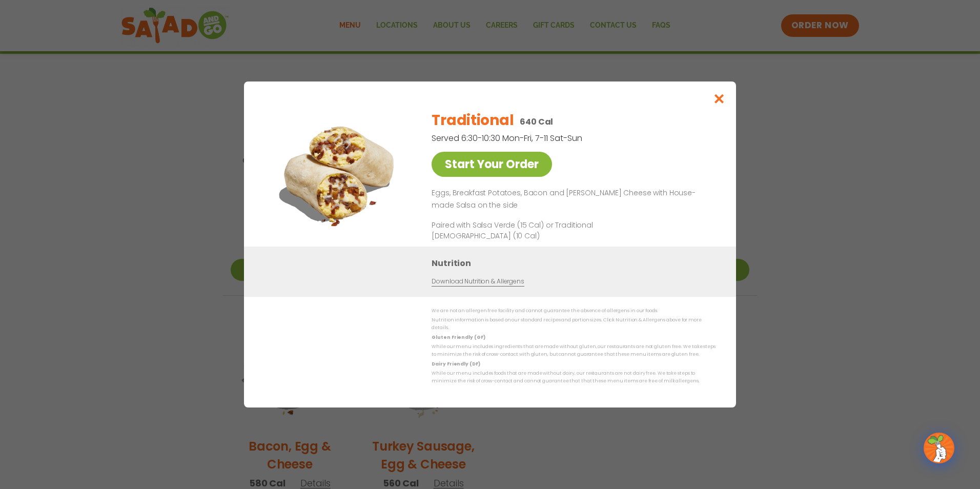 The image size is (980, 489). What do you see at coordinates (576, 263) in the screenshot?
I see `h3: Nutrition` at bounding box center [576, 263].